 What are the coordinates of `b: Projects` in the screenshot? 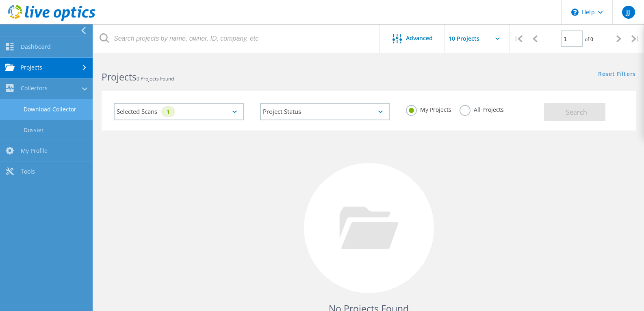 It's located at (119, 77).